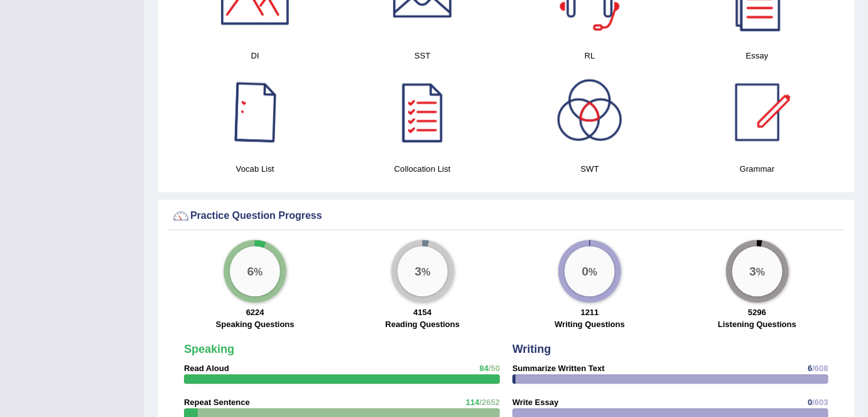 This screenshot has width=868, height=417. I want to click on span: 114, so click(473, 402).